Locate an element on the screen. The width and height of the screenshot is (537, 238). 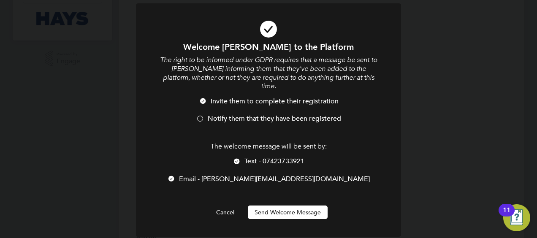
div: 11 is located at coordinates (507, 216).